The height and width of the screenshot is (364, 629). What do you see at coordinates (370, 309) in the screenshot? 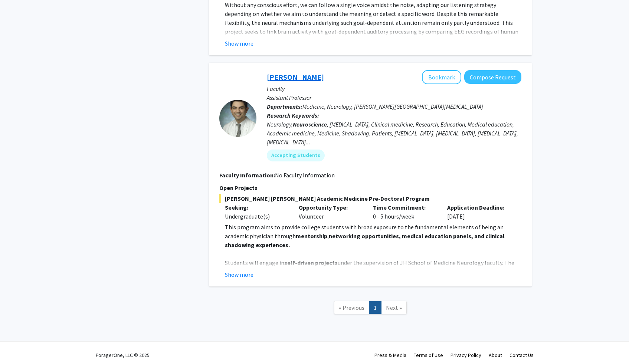
I see `nav: Page navigation` at bounding box center [370, 309].